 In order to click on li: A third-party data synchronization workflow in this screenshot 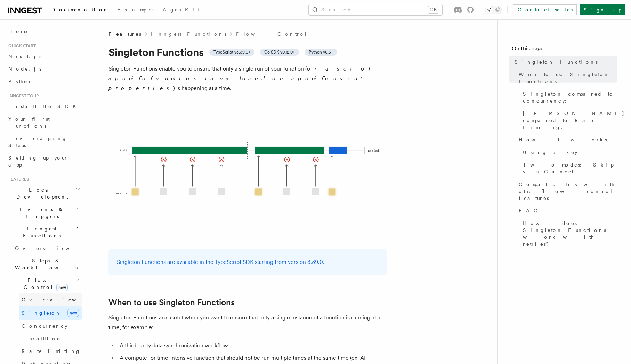, I will do `click(252, 345)`.